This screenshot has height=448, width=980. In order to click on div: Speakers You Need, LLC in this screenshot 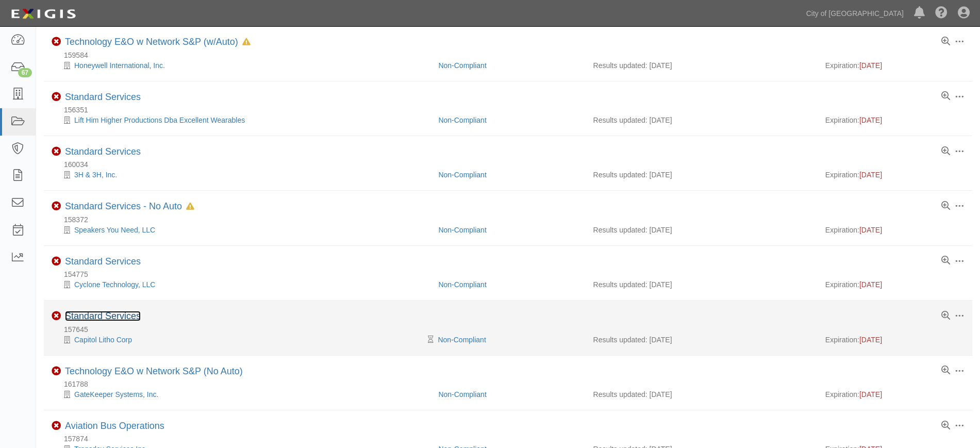, I will do `click(241, 229)`.